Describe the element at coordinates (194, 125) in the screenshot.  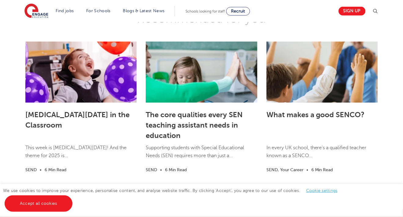
I see `a: The core qualities every SEN teaching assistant needs in education` at that location.